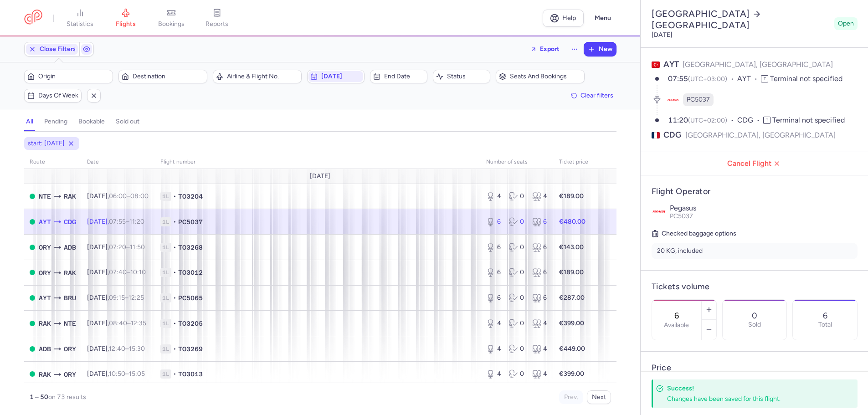 This screenshot has width=868, height=415. I want to click on time: 12:40, so click(117, 348).